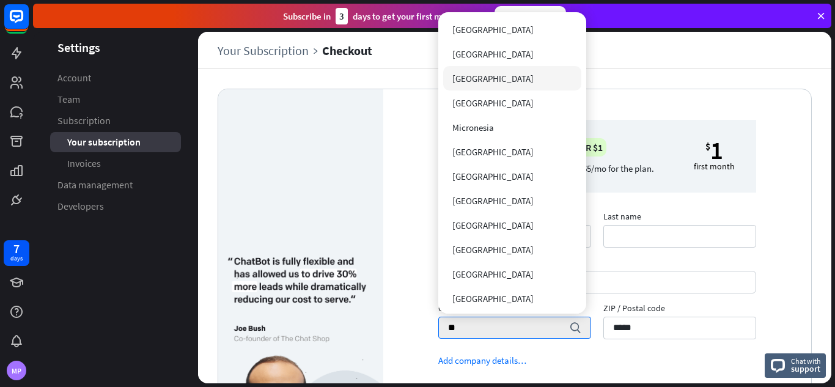 This screenshot has width=835, height=387. What do you see at coordinates (342, 16) in the screenshot?
I see `div: 3` at bounding box center [342, 16].